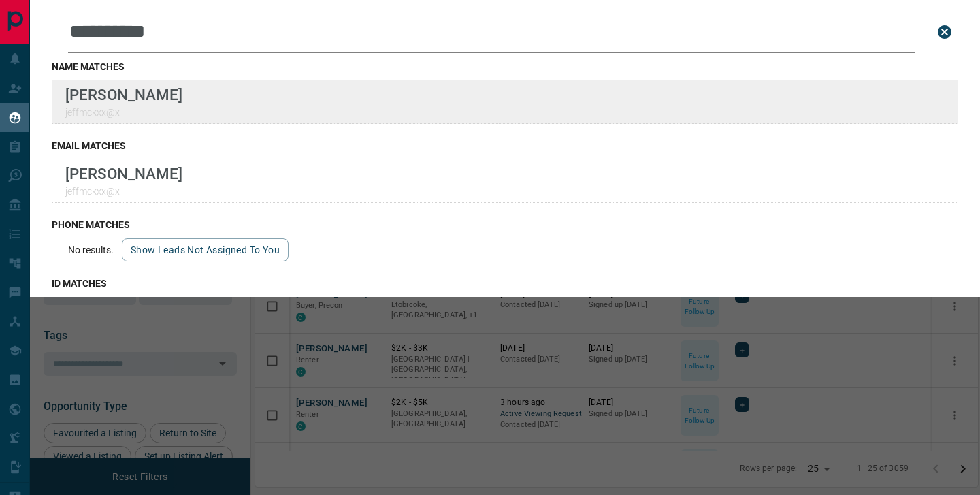 The image size is (980, 495). Describe the element at coordinates (505, 225) in the screenshot. I see `h3: phone matches` at that location.